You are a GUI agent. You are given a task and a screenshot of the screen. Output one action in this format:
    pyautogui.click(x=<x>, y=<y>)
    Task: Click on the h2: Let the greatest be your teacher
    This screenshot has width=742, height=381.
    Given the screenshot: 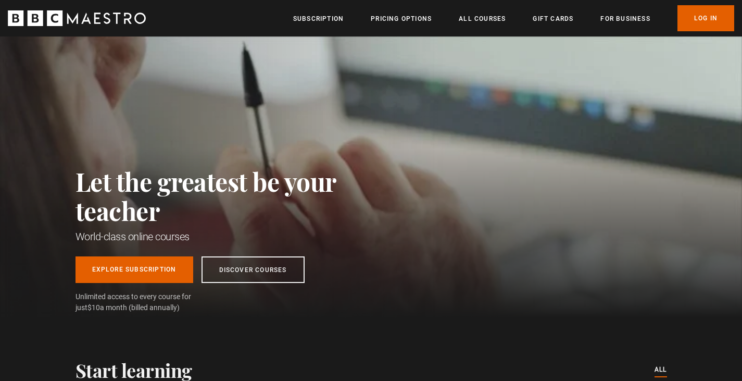 What is the action you would take?
    pyautogui.click(x=229, y=196)
    